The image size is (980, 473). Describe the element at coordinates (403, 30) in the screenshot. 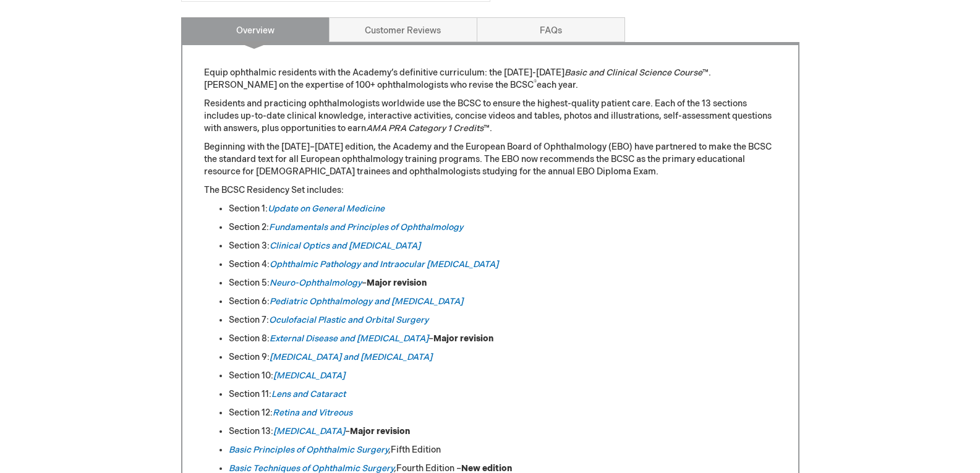

I see `a: Customer Reviews` at that location.